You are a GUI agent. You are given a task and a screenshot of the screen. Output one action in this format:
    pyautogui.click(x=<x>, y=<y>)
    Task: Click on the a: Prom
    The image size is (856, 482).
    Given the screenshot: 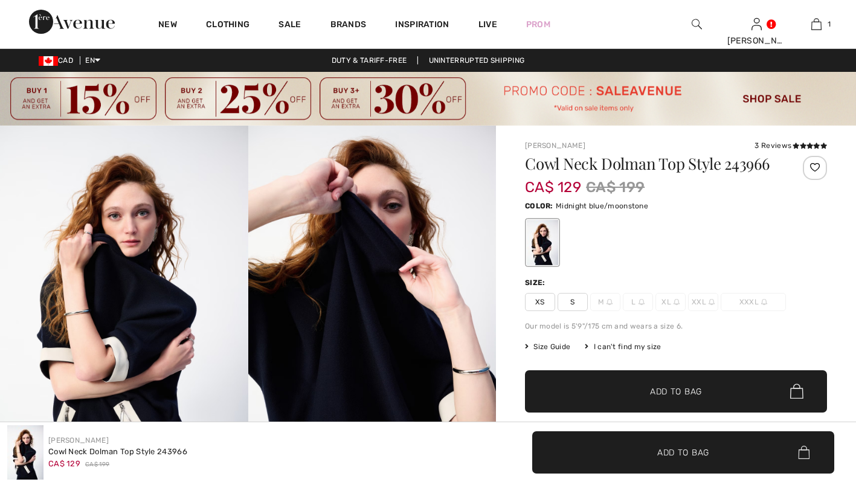 What is the action you would take?
    pyautogui.click(x=538, y=24)
    